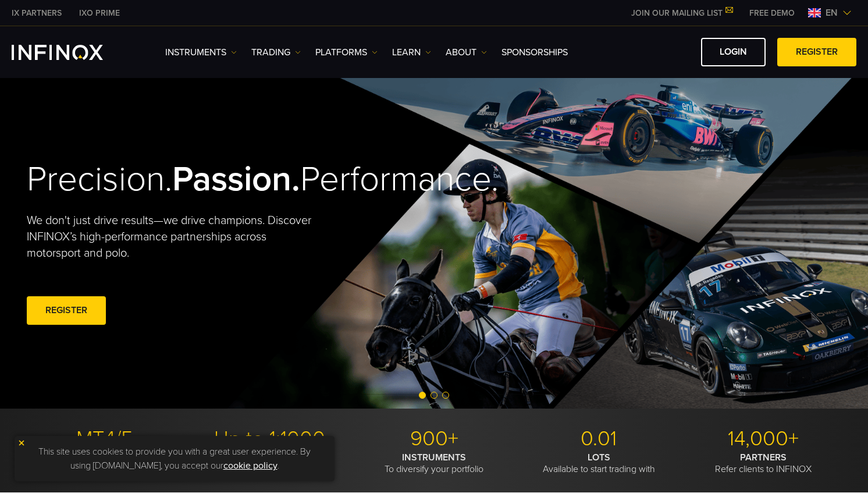 This screenshot has height=493, width=868. Describe the element at coordinates (411, 52) in the screenshot. I see `a: Learn` at that location.